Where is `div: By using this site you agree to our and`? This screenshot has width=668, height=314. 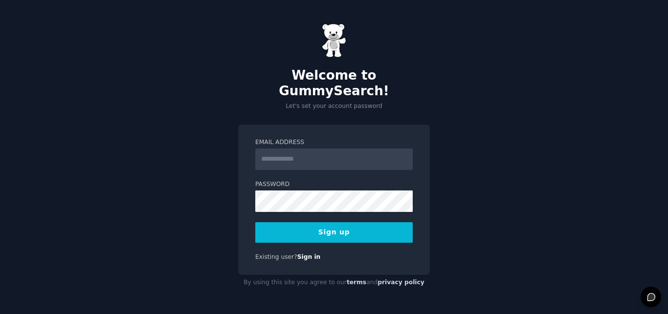 div: By using this site you agree to our and is located at coordinates (334, 283).